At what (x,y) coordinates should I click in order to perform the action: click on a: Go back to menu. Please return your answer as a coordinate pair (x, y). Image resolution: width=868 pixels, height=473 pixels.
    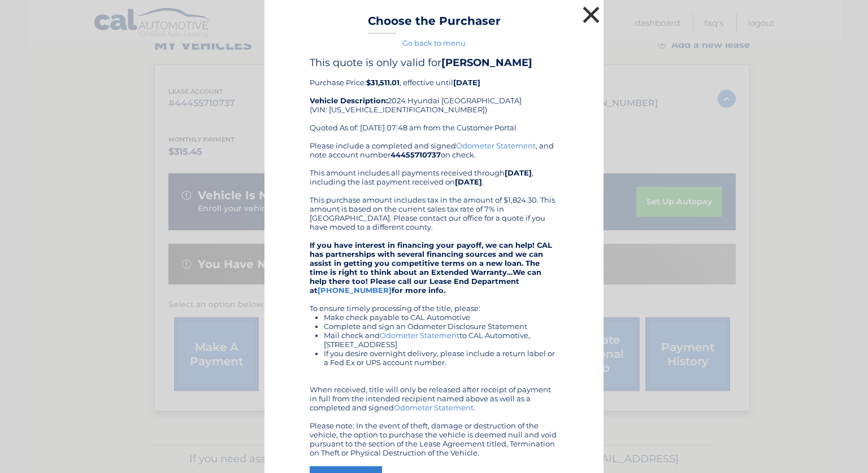
    Looking at the image, I should click on (434, 43).